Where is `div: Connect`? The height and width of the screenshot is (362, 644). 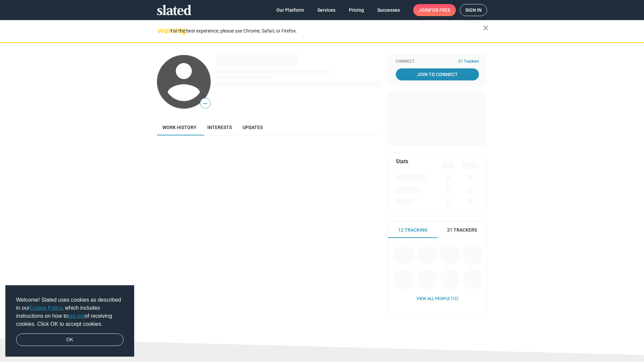 div: Connect is located at coordinates (437, 62).